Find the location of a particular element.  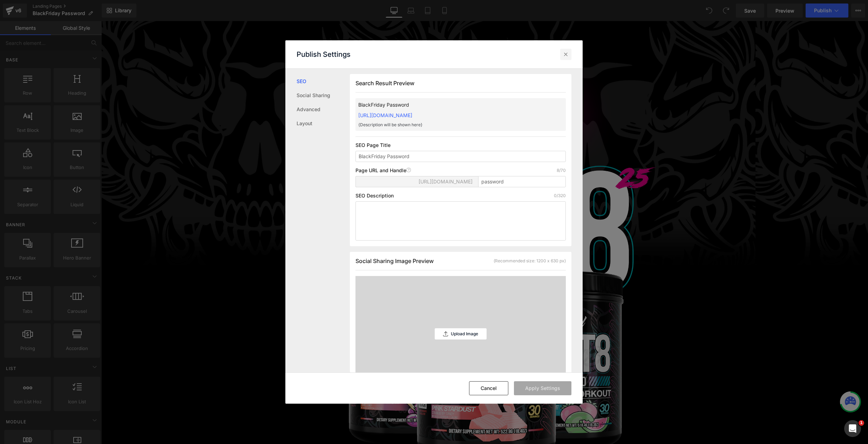

a: Advanced is located at coordinates (323, 109).